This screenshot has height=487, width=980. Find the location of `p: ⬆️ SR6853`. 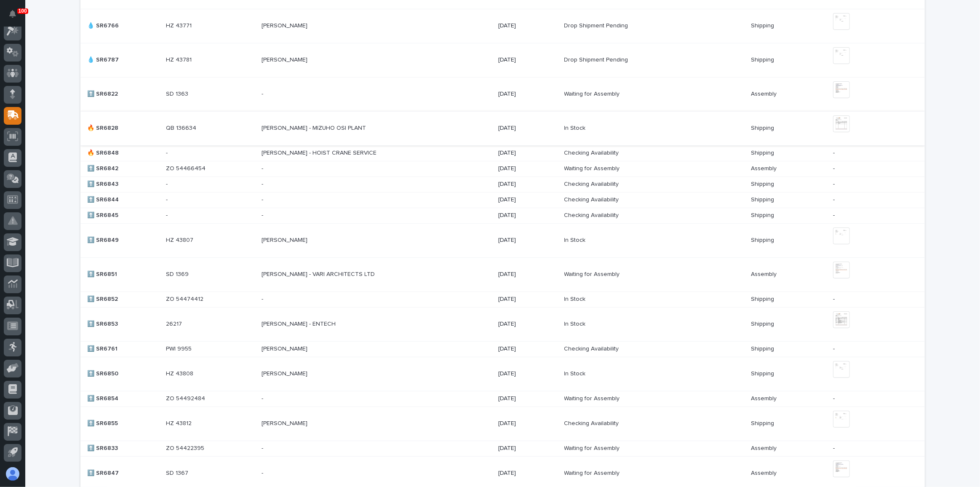

p: ⬆️ SR6853 is located at coordinates (103, 323).